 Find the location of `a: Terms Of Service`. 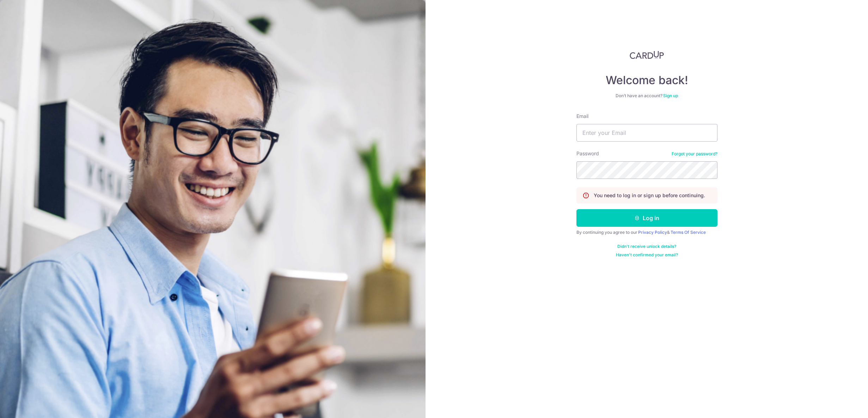

a: Terms Of Service is located at coordinates (688, 232).